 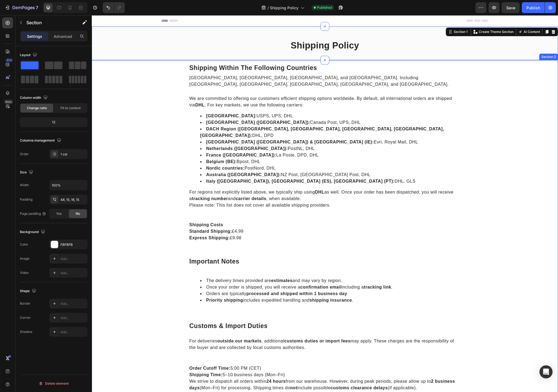 What do you see at coordinates (457, 42) in the screenshot?
I see `div: Section 2` at bounding box center [457, 42].